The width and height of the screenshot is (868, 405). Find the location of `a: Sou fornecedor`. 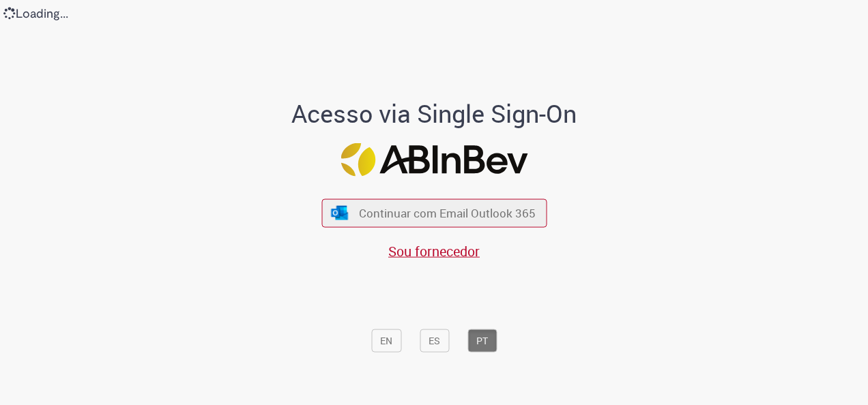

a: Sou fornecedor is located at coordinates (434, 250).